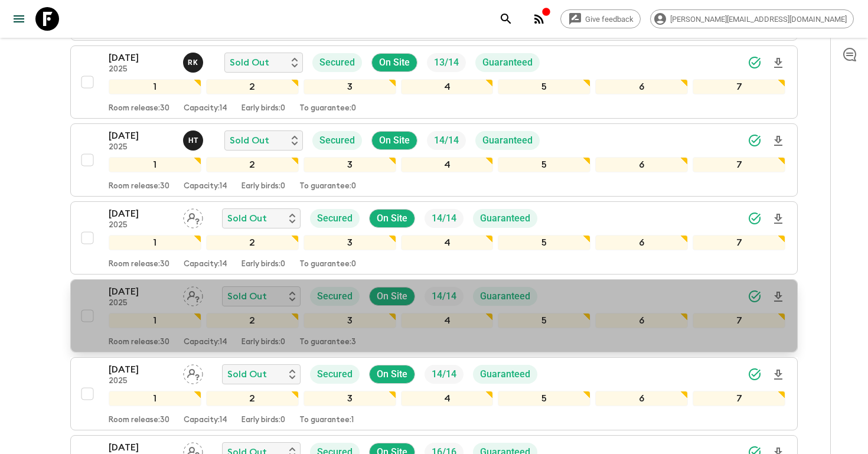 The image size is (868, 454). I want to click on button: RK, so click(194, 63).